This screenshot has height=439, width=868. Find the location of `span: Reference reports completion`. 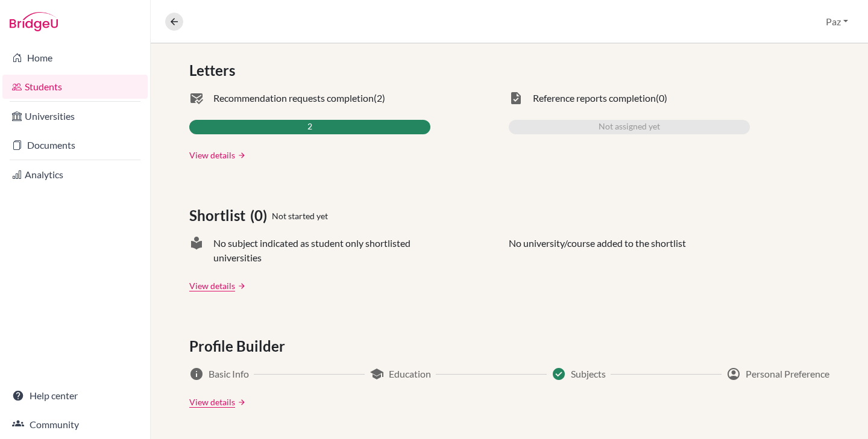

span: Reference reports completion is located at coordinates (594, 98).